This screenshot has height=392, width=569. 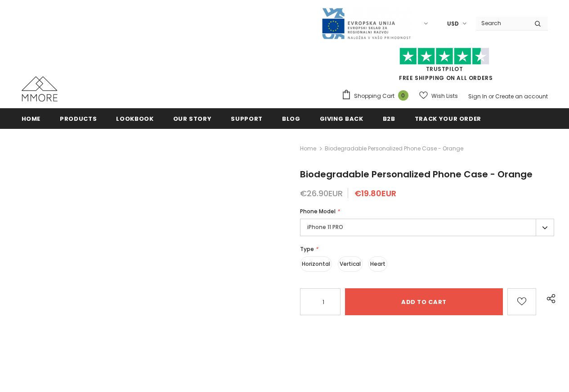 I want to click on label: iPhone 11 PRO, so click(x=427, y=228).